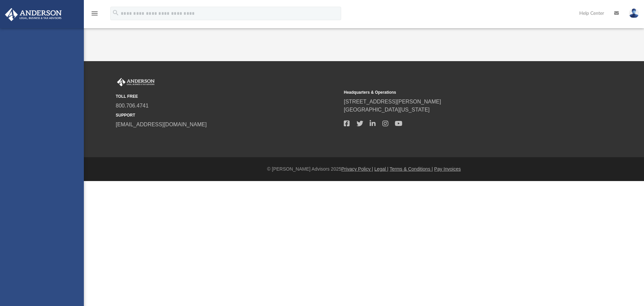 Image resolution: width=644 pixels, height=306 pixels. What do you see at coordinates (94, 15) in the screenshot?
I see `a: menu` at bounding box center [94, 15].